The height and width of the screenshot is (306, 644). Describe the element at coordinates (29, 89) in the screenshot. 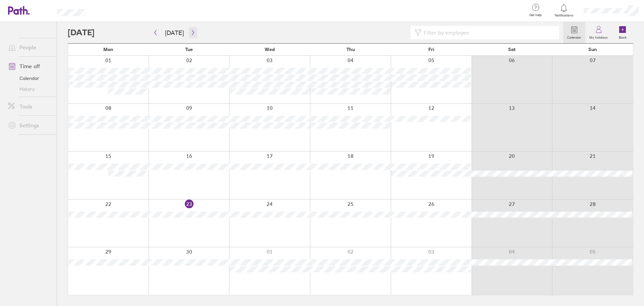

I see `a: History` at that location.